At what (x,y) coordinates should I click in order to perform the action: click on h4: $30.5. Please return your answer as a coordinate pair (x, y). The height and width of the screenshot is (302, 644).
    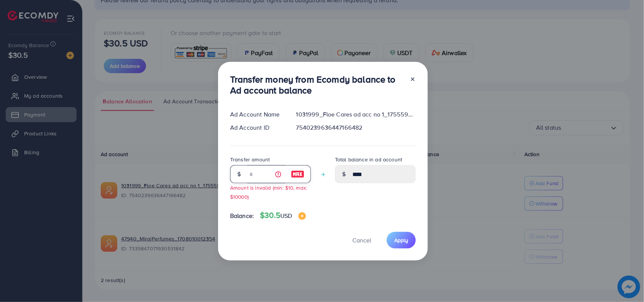
    Looking at the image, I should click on (283, 215).